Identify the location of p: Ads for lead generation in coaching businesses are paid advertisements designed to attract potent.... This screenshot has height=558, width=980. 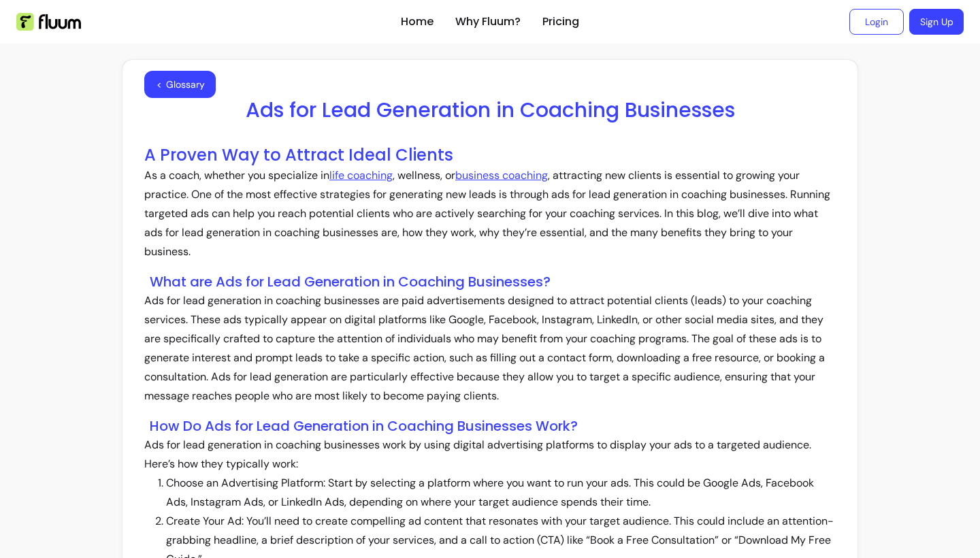
(490, 349).